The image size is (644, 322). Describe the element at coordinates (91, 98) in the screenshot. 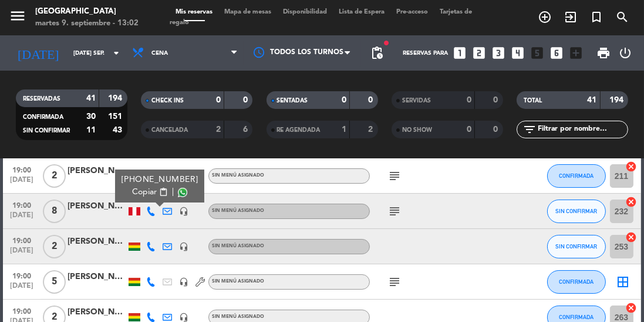

I see `strong: 41` at that location.